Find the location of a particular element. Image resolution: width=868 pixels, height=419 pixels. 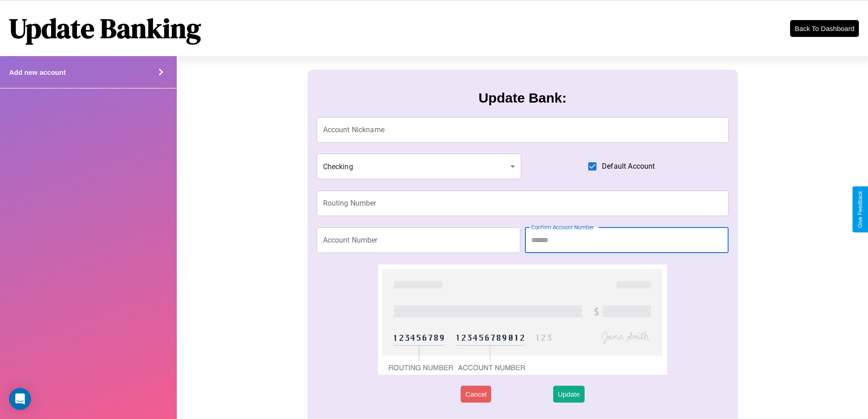

img: check is located at coordinates (522, 319).